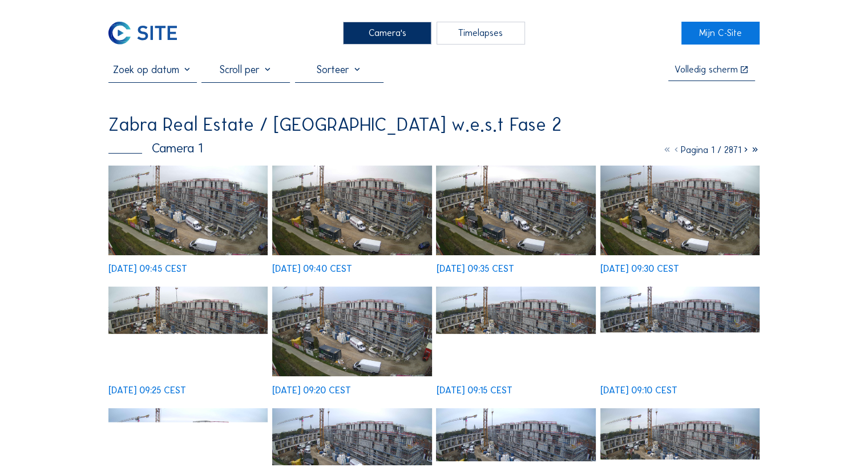  I want to click on img: image_53645480, so click(515, 210).